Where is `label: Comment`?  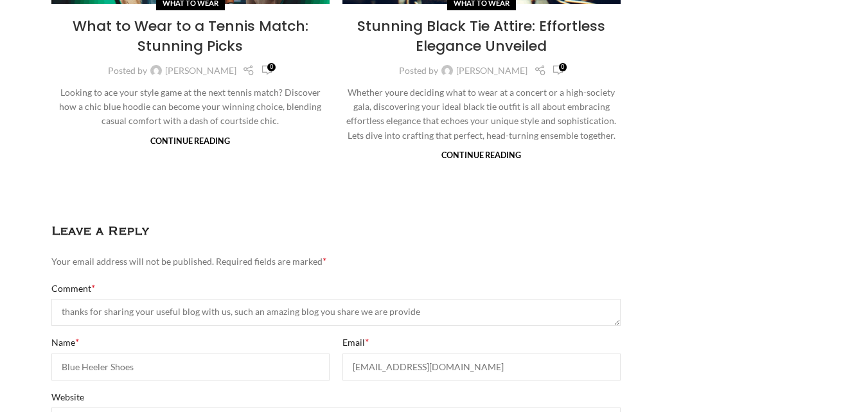
label: Comment is located at coordinates (336, 288).